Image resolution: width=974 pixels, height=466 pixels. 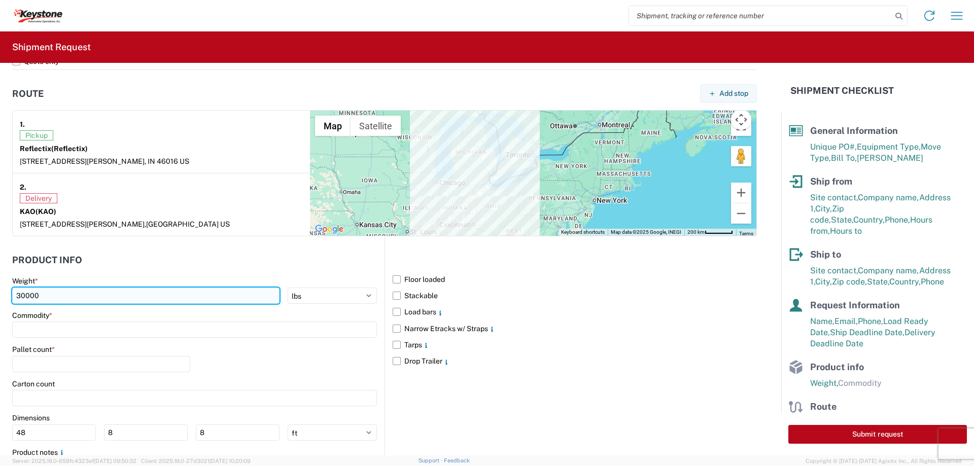 I want to click on label: Floor loaded, so click(x=575, y=279).